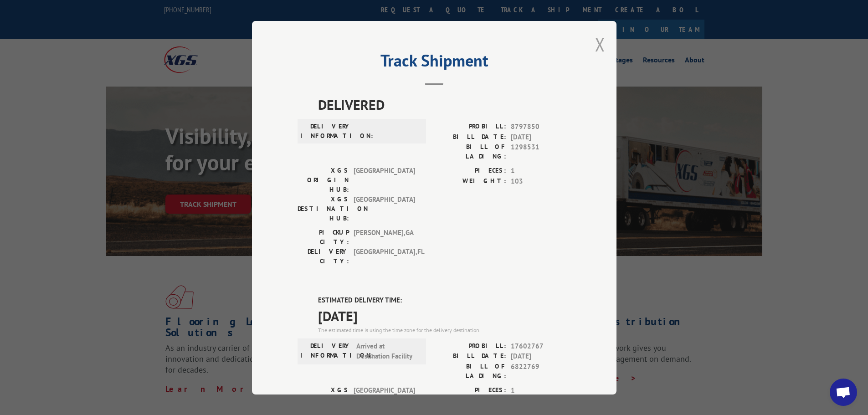 This screenshot has height=415, width=868. What do you see at coordinates (323, 208) in the screenshot?
I see `label: XGS DESTINATION HUB:` at bounding box center [323, 208].